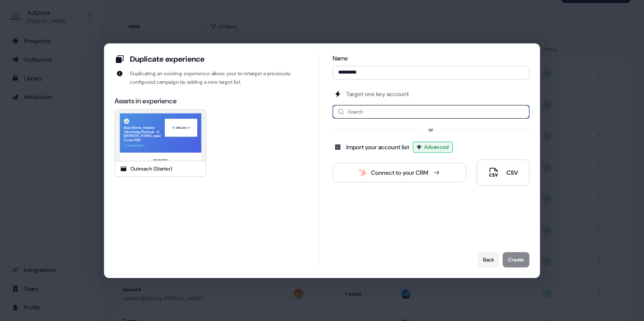 The height and width of the screenshot is (321, 644). What do you see at coordinates (399, 172) in the screenshot?
I see `button: Connect to your CRM` at bounding box center [399, 172].